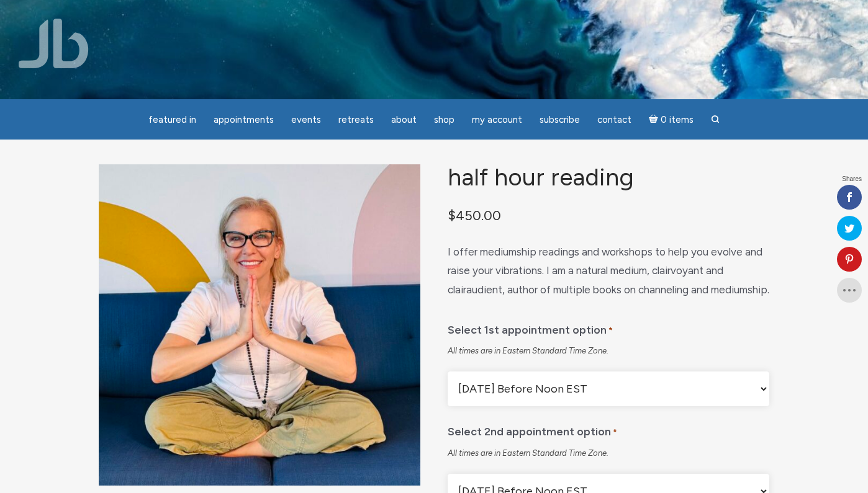  I want to click on a: About, so click(404, 120).